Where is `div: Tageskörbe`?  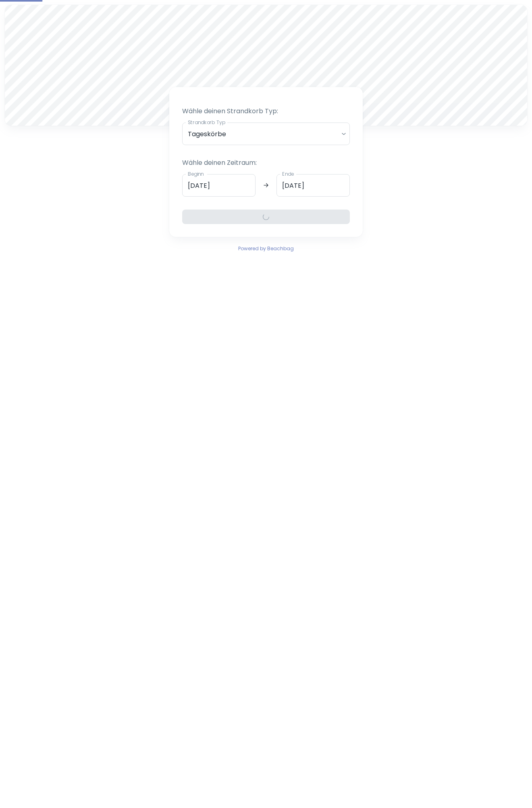
div: Tageskörbe is located at coordinates (266, 134).